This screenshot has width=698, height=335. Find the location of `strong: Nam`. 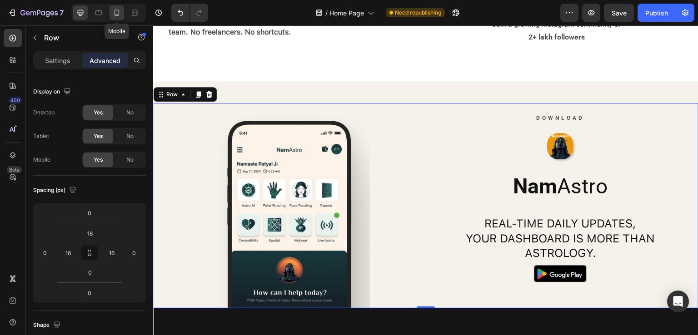

strong: Nam is located at coordinates (382, 161).